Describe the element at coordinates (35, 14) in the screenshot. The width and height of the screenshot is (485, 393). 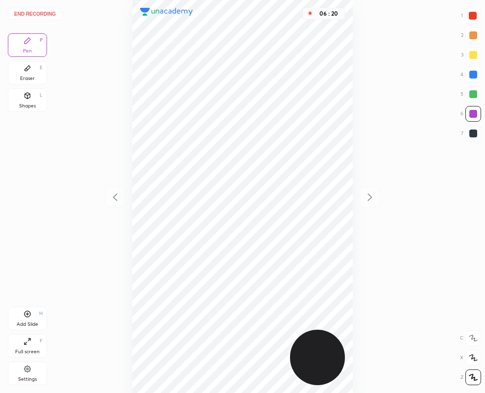
I see `button: End recording` at that location.